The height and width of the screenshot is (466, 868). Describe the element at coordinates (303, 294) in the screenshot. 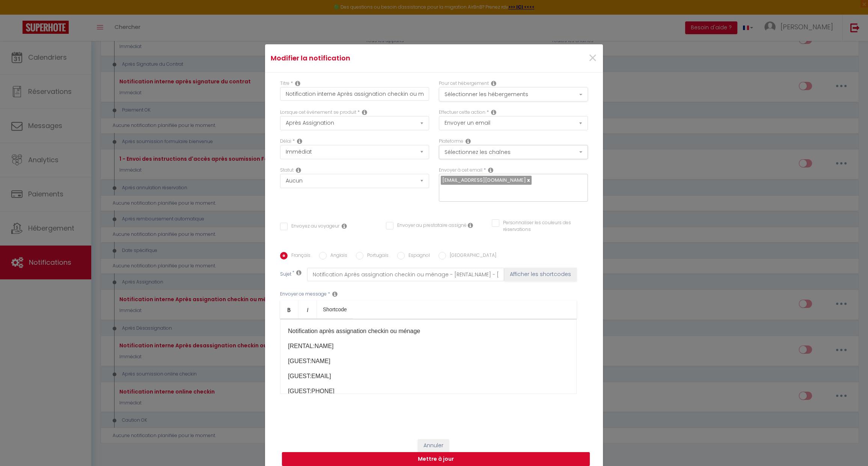

I see `label: Envoyer ce message` at that location.